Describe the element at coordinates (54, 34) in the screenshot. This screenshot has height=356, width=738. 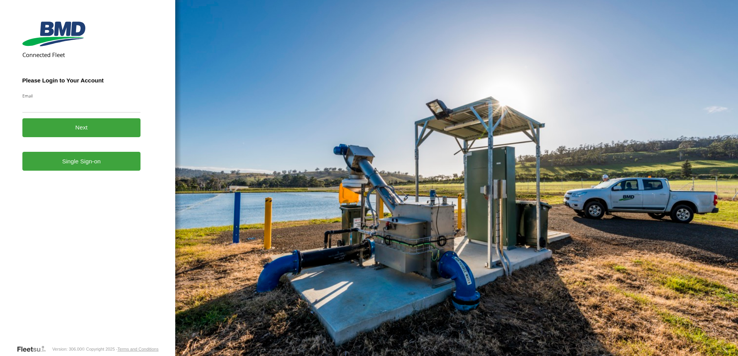
I see `img: BMD` at that location.